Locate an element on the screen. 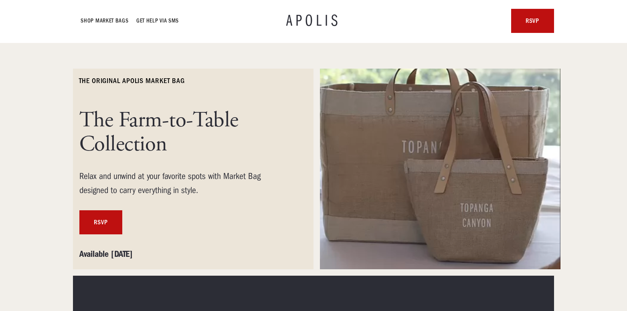  div: Relax and unwind at your favorite spots with Market Bag designed to carry everything in style. is located at coordinates (184, 183).